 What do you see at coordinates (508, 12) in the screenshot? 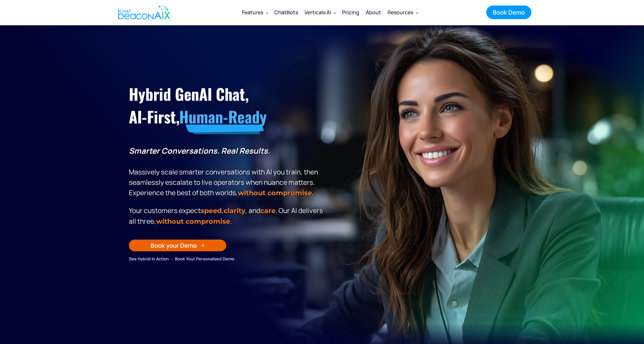
I see `div: Book Demo` at bounding box center [508, 12].